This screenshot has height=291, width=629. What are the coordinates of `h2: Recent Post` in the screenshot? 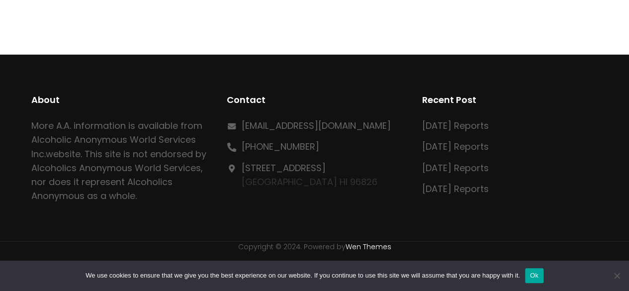 It's located at (509, 100).